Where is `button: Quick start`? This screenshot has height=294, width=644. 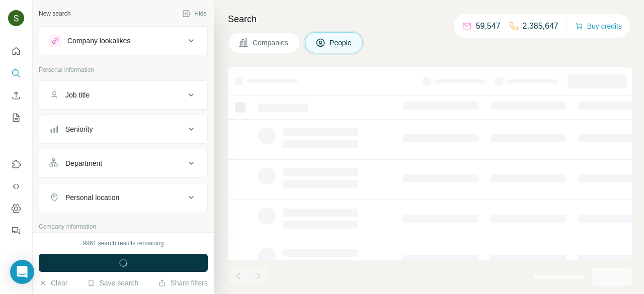
button: Quick start is located at coordinates (16, 51).